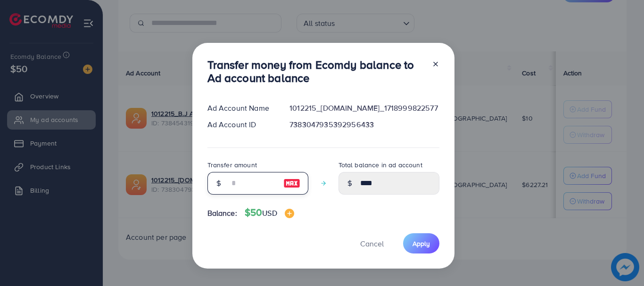 The height and width of the screenshot is (286, 644). What do you see at coordinates (241, 108) in the screenshot?
I see `div: Ad Account Name` at bounding box center [241, 108].